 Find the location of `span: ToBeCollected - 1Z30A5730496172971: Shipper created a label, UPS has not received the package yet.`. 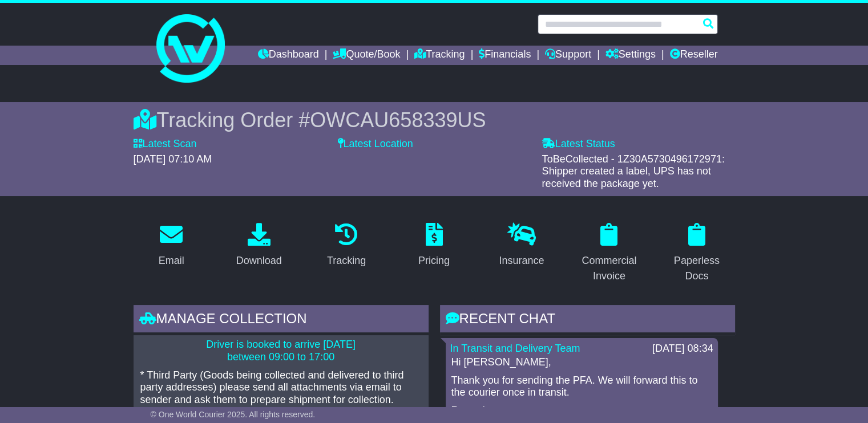

span: ToBeCollected - 1Z30A5730496172971: Shipper created a label, UPS has not received the package yet. is located at coordinates (633, 171).